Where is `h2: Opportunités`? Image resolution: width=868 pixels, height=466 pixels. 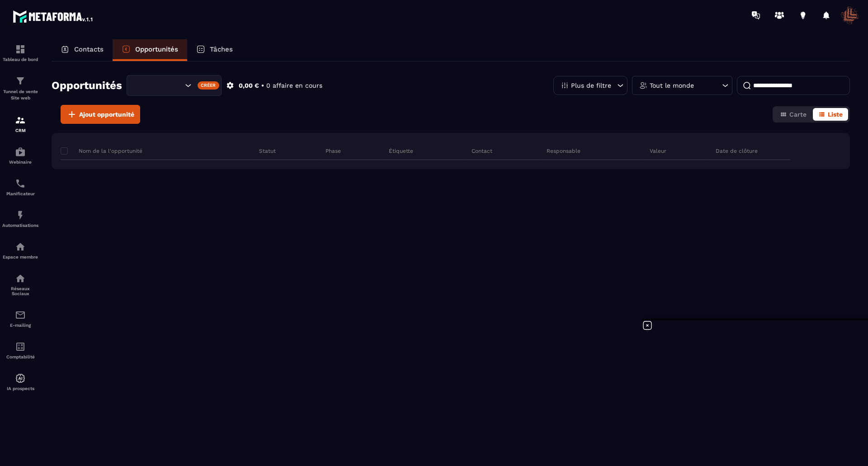
h2: Opportunités is located at coordinates (87, 85).